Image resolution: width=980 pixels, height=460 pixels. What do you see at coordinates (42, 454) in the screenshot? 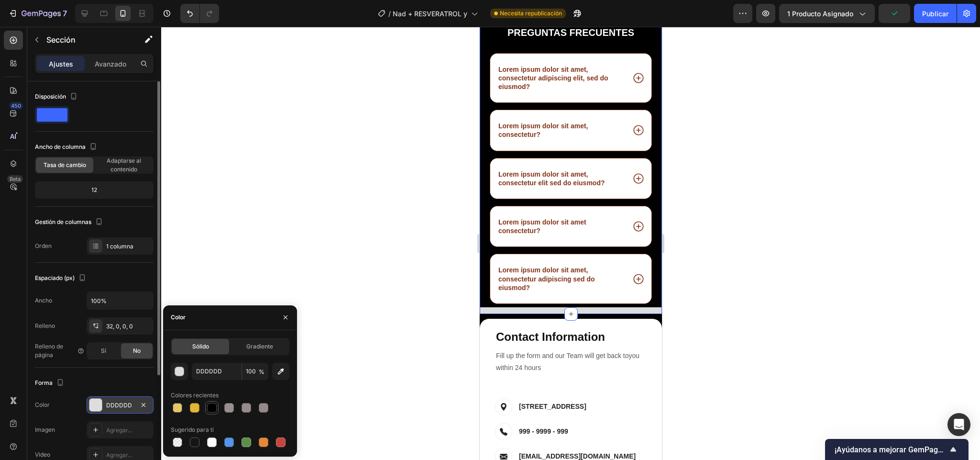
I see `font: Video` at bounding box center [42, 454].